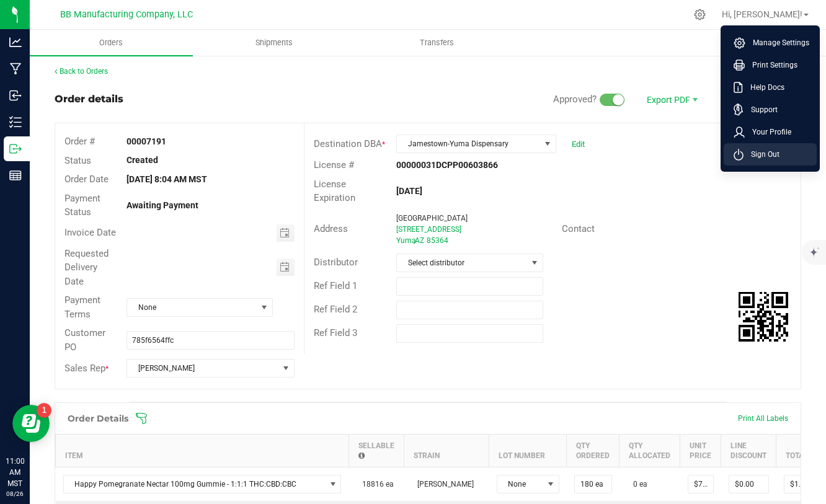 This screenshot has width=826, height=504. Describe the element at coordinates (162, 205) in the screenshot. I see `strong: Awaiting Payment` at that location.